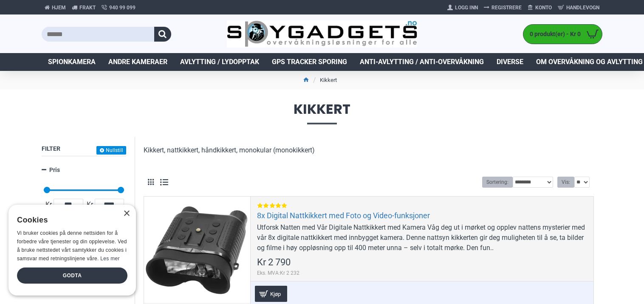 The width and height of the screenshot is (644, 304). I want to click on span: Konto, so click(543, 8).